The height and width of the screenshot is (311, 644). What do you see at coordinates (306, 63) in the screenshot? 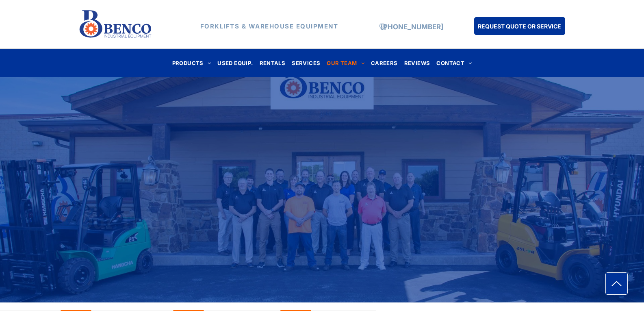
I see `a: SERVICES` at bounding box center [306, 63].